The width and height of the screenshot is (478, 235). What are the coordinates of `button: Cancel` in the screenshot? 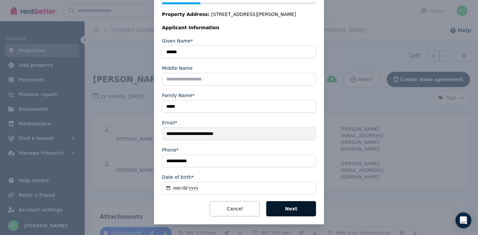 It's located at (235, 208).